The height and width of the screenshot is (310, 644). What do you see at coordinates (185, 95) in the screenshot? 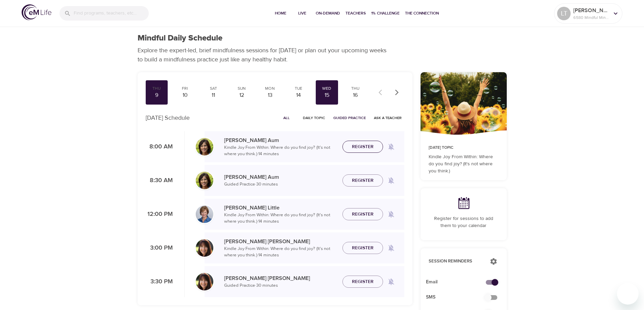
I see `div: 10` at bounding box center [185, 95].